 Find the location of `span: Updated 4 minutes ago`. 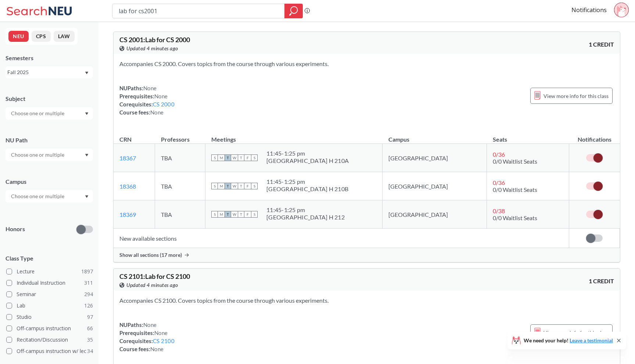

span: Updated 4 minutes ago is located at coordinates (152, 48).